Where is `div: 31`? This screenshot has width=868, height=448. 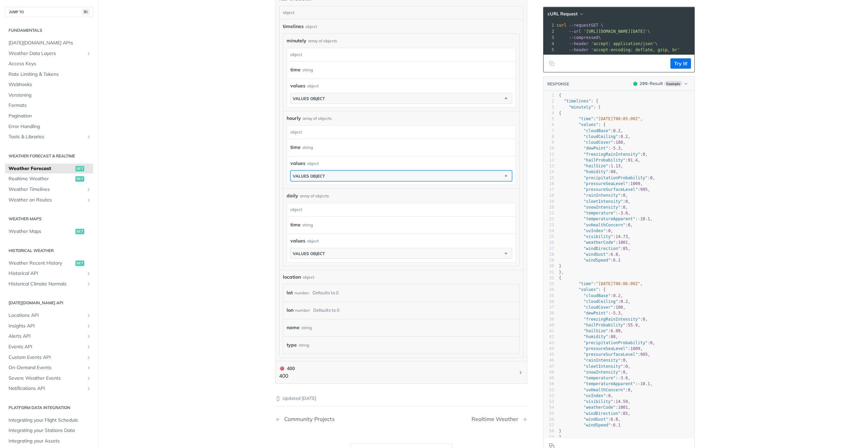
div: 31 is located at coordinates (549, 272).